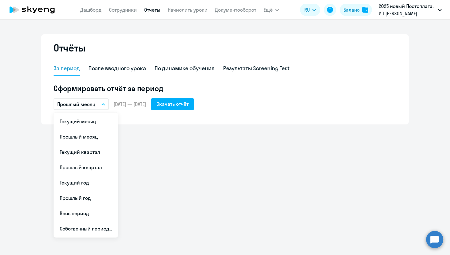  Describe the element at coordinates (185, 68) in the screenshot. I see `div: По динамике обучения` at that location.